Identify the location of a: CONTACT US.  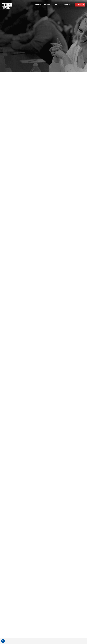
(80, 5).